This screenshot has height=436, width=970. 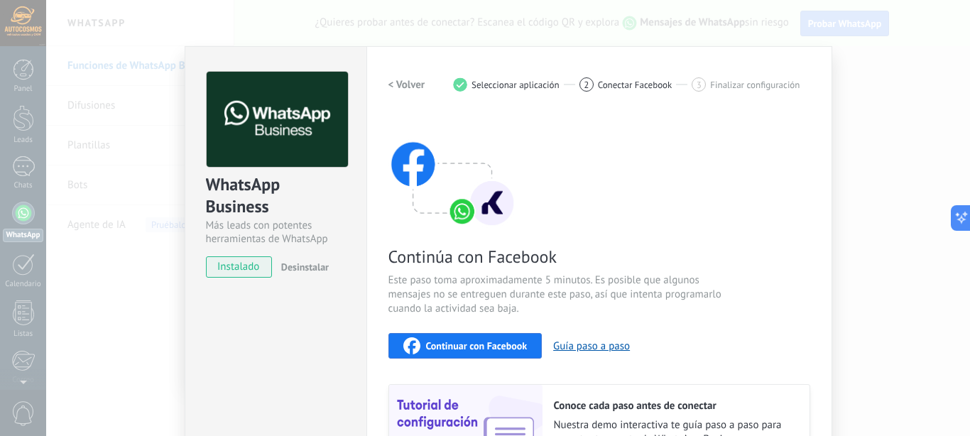 I want to click on button: Desinstalar, so click(x=302, y=267).